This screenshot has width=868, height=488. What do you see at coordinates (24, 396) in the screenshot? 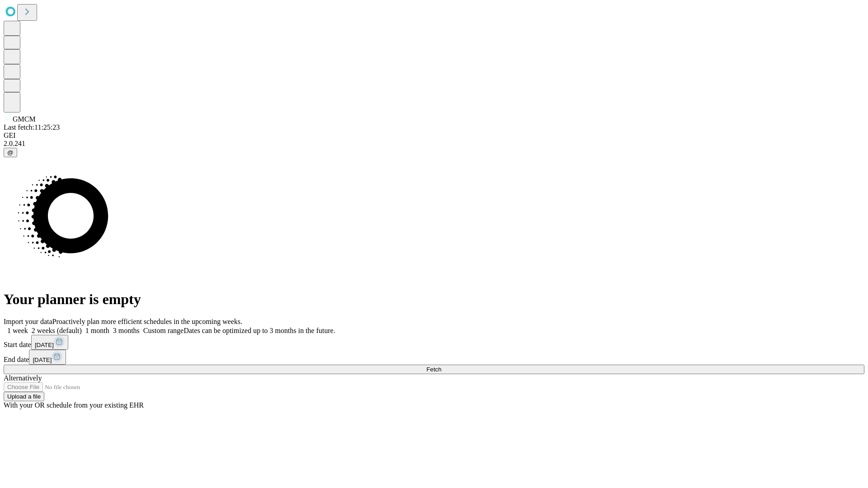
I see `button: Upload a file` at bounding box center [24, 396].